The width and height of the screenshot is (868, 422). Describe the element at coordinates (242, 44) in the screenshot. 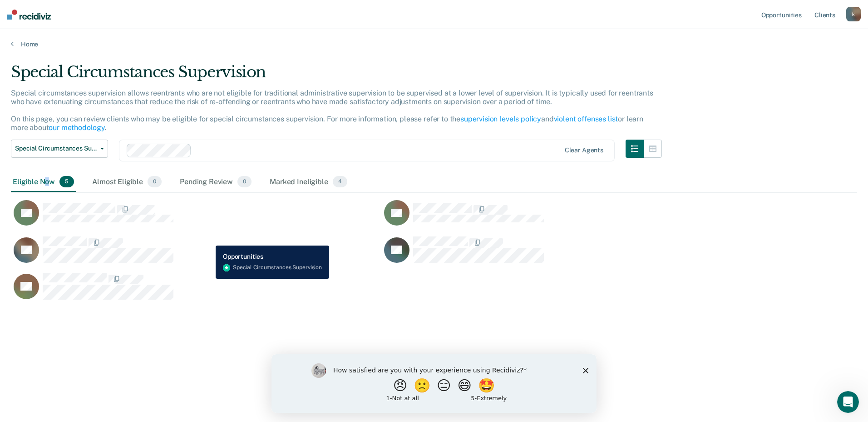

I see `div: 5 - Extremely` at that location.